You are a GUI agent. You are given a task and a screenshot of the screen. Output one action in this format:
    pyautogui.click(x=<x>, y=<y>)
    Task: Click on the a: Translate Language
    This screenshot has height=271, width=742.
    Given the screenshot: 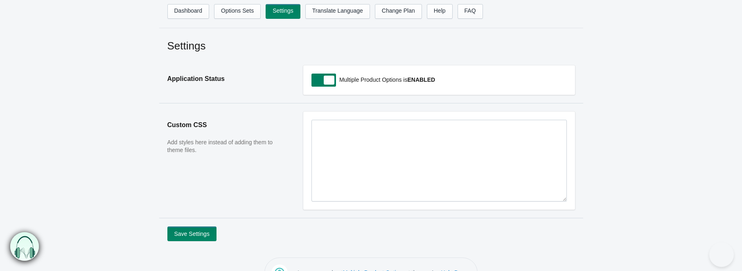 What is the action you would take?
    pyautogui.click(x=337, y=11)
    